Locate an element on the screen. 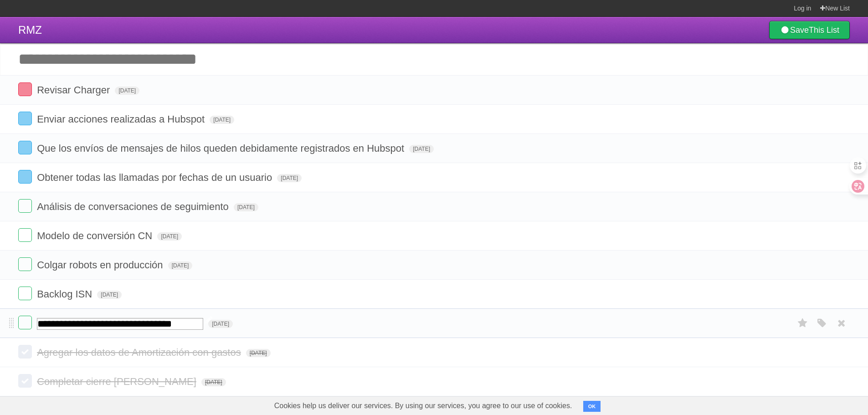  span: Revisar Charger is located at coordinates (74, 89).